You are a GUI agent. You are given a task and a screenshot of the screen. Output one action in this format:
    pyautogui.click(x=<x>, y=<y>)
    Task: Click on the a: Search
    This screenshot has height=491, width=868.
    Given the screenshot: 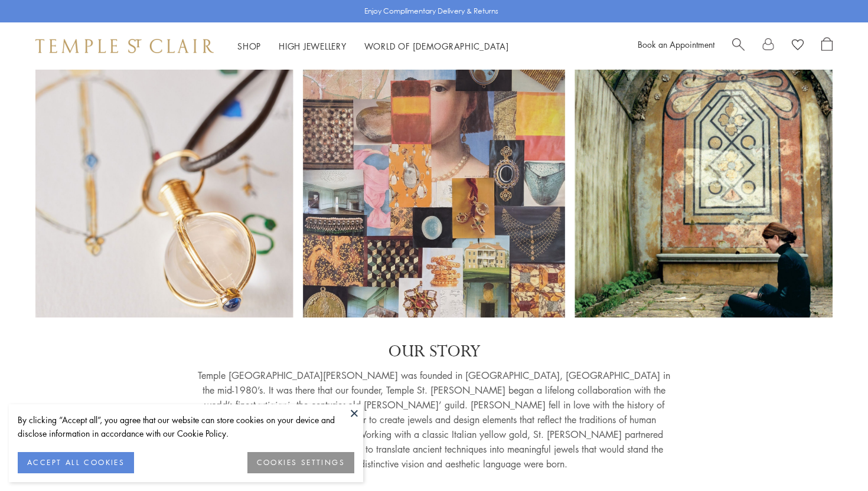 What is the action you would take?
    pyautogui.click(x=738, y=46)
    